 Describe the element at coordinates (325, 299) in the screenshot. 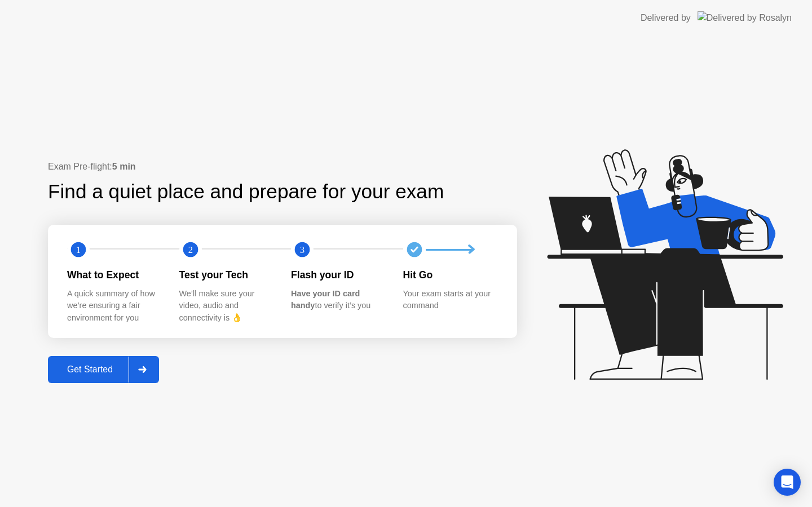

I see `b: Have your ID card handy` at that location.